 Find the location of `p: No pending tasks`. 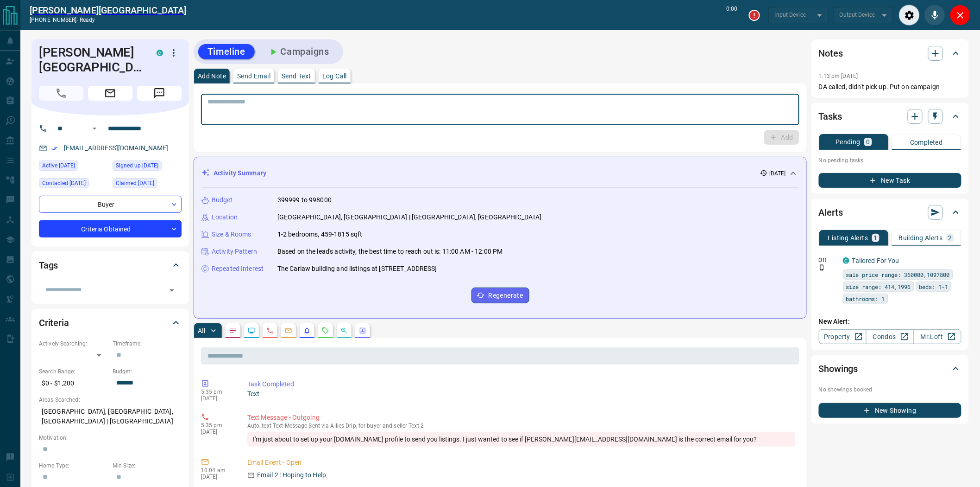

p: No pending tasks is located at coordinates (890, 160).